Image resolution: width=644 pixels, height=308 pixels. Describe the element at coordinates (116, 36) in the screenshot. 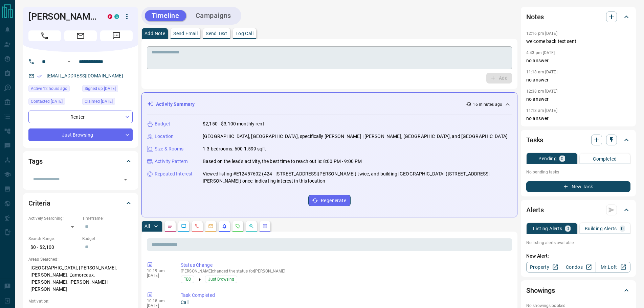

I see `span: Message` at that location.